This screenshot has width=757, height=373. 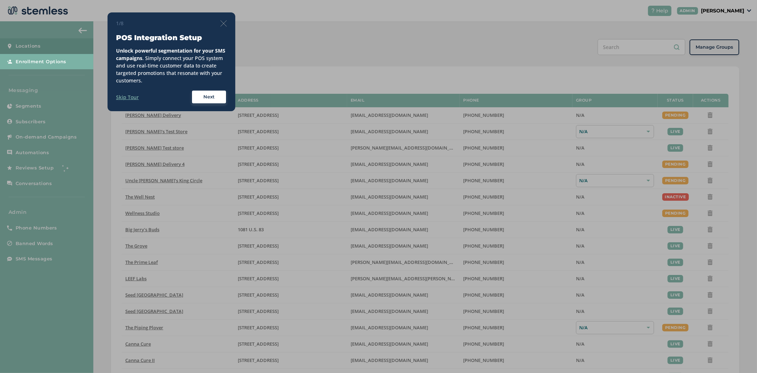 What do you see at coordinates (172, 38) in the screenshot?
I see `h3: POS Integration Setup` at bounding box center [172, 38].